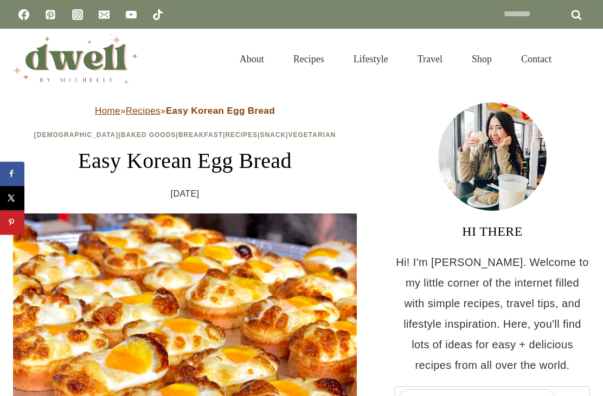 This screenshot has width=603, height=396. I want to click on a: Pinterest, so click(50, 15).